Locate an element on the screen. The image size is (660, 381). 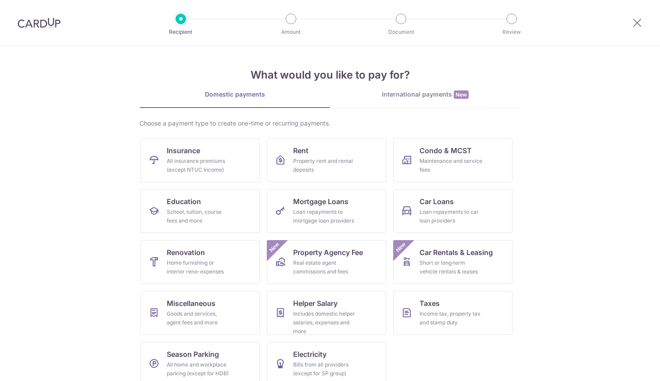
div: Domestic payments is located at coordinates (235, 94).